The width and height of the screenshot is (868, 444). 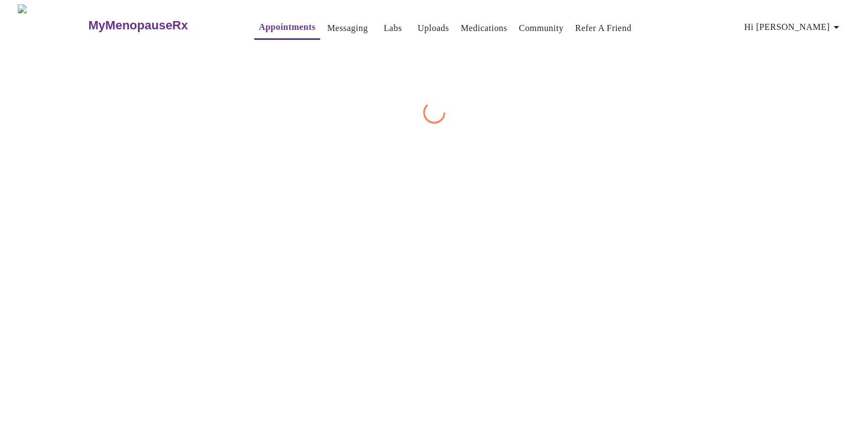 I want to click on button: Medications, so click(x=484, y=28).